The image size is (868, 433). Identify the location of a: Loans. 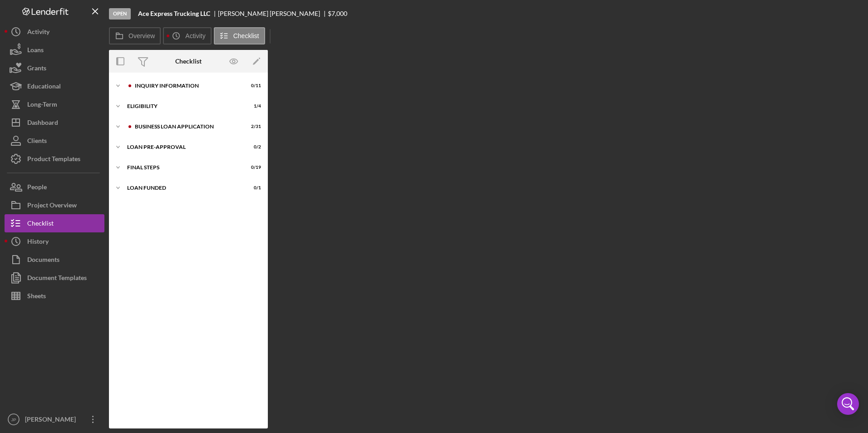
(54, 50).